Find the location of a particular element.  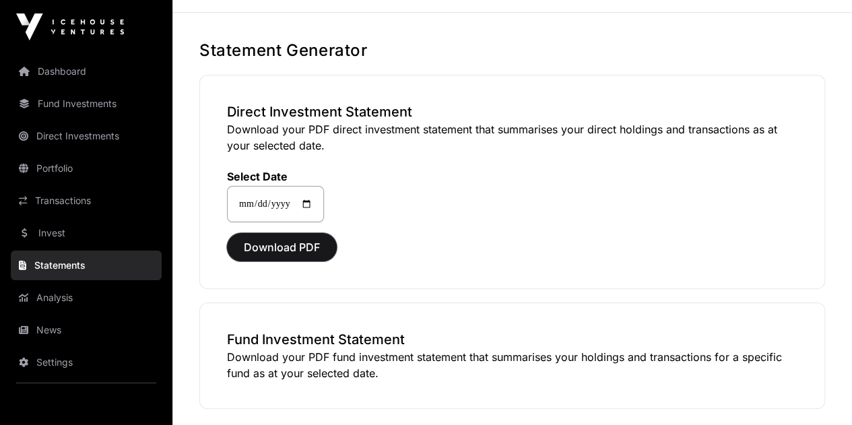

a: Download PDF is located at coordinates (281, 253).